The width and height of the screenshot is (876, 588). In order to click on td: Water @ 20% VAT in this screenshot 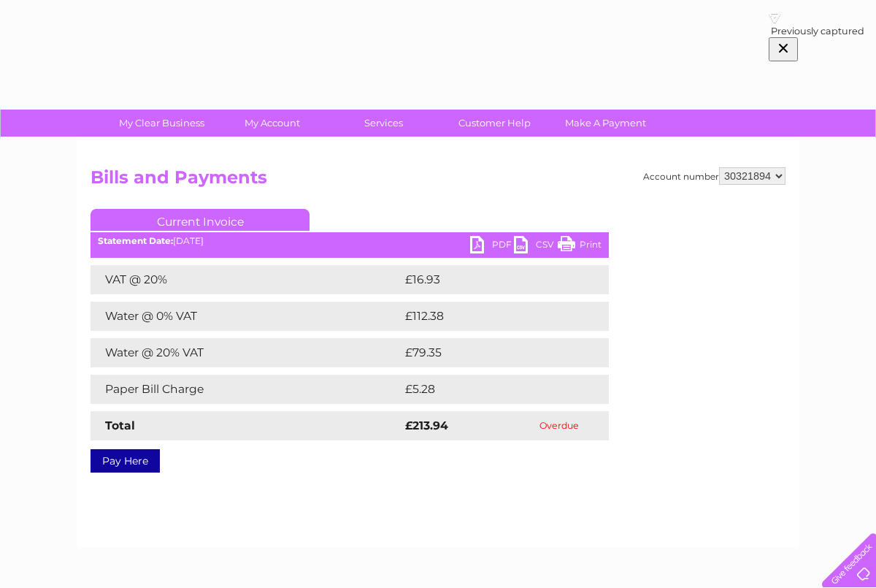, I will do `click(245, 352)`.